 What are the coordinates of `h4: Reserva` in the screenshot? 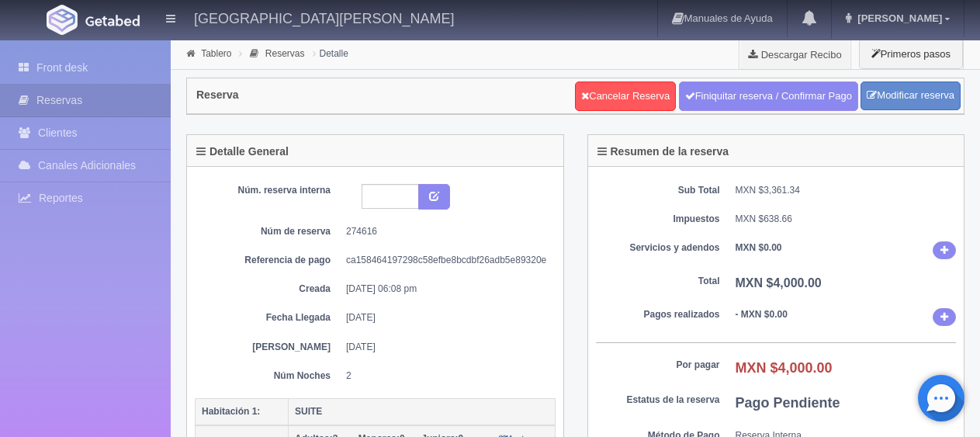 It's located at (217, 94).